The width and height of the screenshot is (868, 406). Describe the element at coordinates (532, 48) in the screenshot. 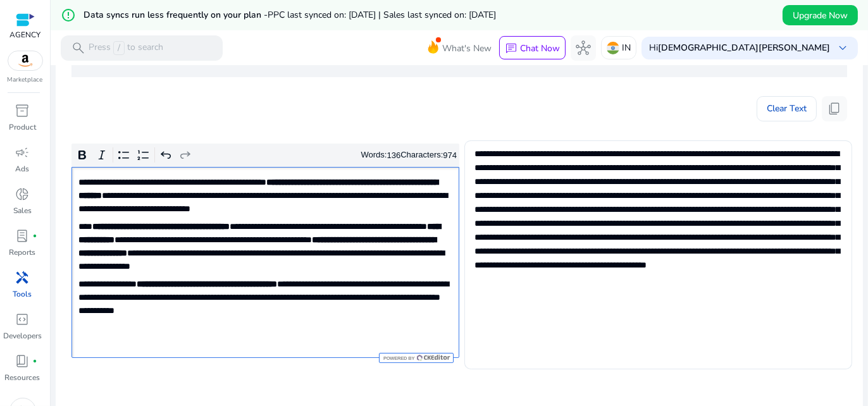

I see `button: chatChat Now` at that location.